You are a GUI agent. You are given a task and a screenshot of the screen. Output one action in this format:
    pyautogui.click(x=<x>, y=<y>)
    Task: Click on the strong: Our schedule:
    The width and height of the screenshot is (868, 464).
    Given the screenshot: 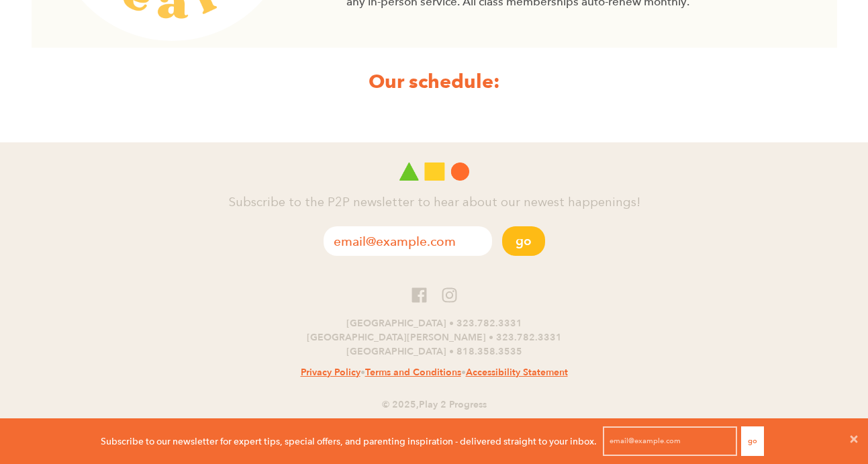 What is the action you would take?
    pyautogui.click(x=434, y=81)
    